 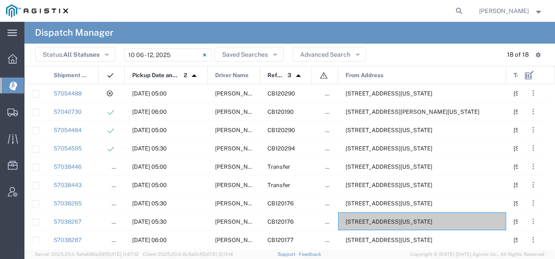 I want to click on a: 57040730, so click(x=68, y=112).